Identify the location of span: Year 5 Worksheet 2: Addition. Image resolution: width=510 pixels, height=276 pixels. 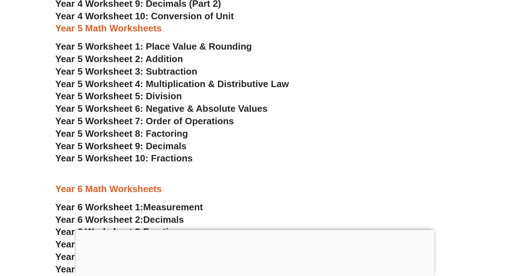
(119, 59).